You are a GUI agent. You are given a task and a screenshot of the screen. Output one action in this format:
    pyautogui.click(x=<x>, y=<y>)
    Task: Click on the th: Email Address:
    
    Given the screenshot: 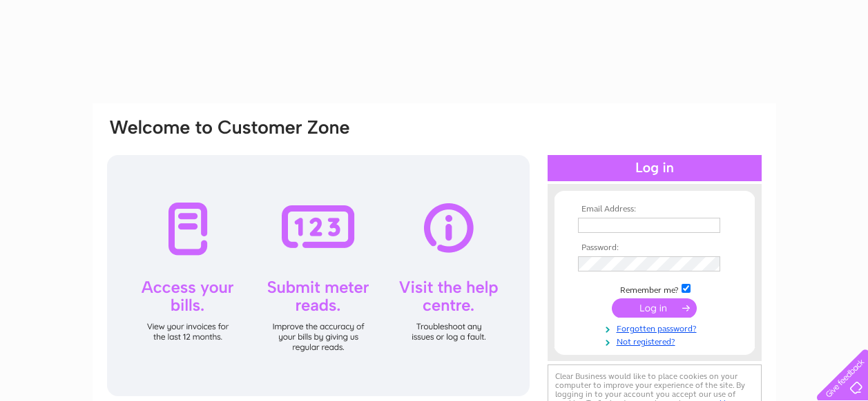 What is the action you would take?
    pyautogui.click(x=654, y=210)
    